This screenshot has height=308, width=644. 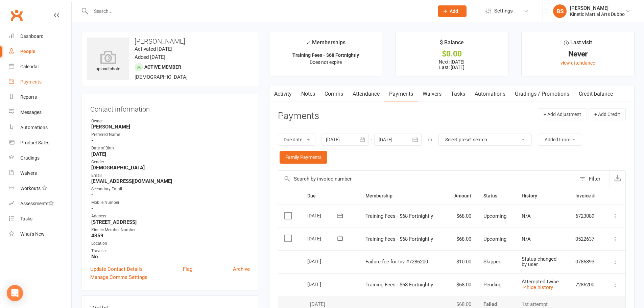 I want to click on button: Due date, so click(x=296, y=140).